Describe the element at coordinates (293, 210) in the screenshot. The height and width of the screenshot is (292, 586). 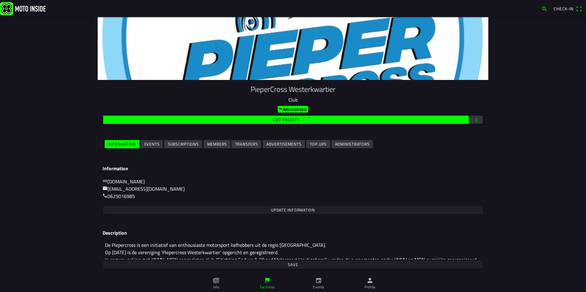
I see `ion-button: Update information` at that location.